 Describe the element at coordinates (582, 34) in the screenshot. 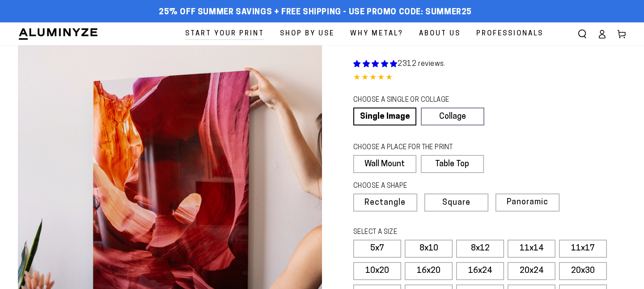

I see `summary: Search our site` at that location.